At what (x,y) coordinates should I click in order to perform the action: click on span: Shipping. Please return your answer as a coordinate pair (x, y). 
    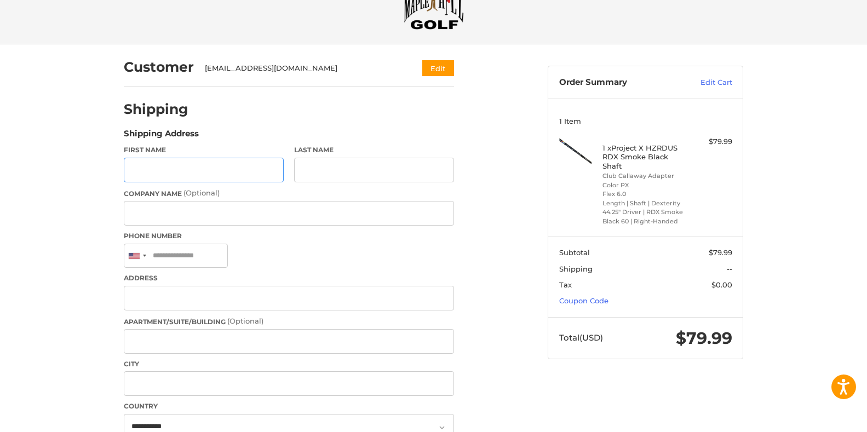
    Looking at the image, I should click on (576, 269).